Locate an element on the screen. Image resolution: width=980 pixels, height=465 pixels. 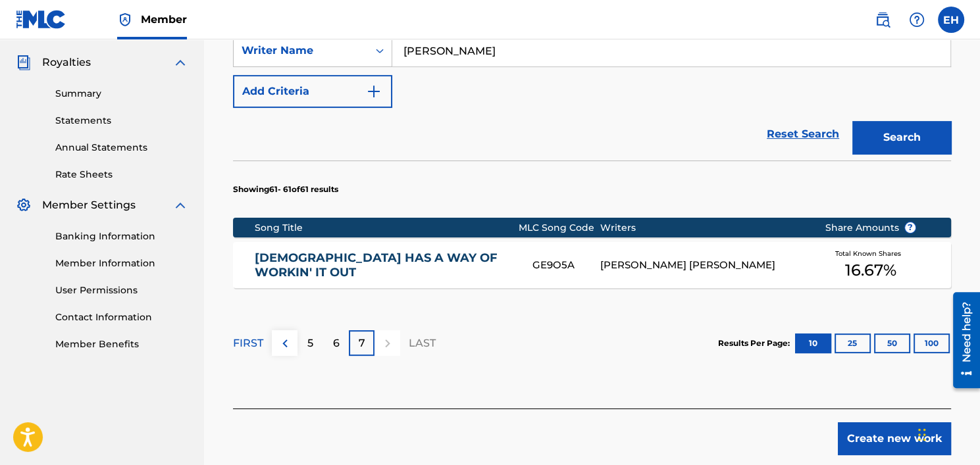
a: Member Information is located at coordinates (121, 263).